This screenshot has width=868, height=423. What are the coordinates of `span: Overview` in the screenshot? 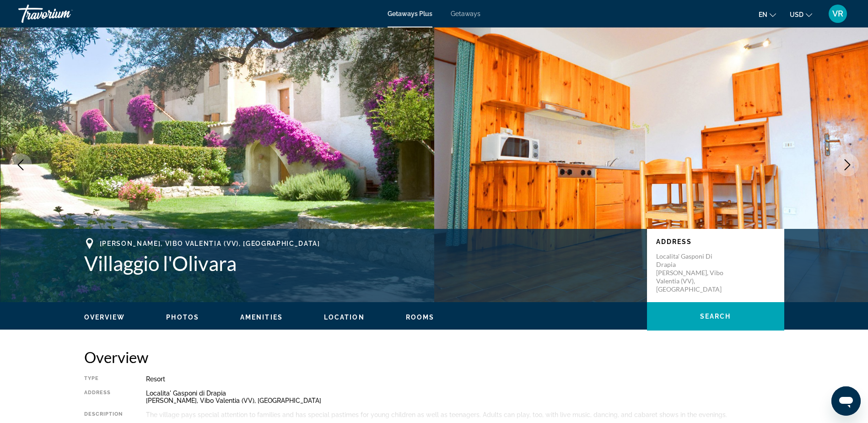 It's located at (104, 318).